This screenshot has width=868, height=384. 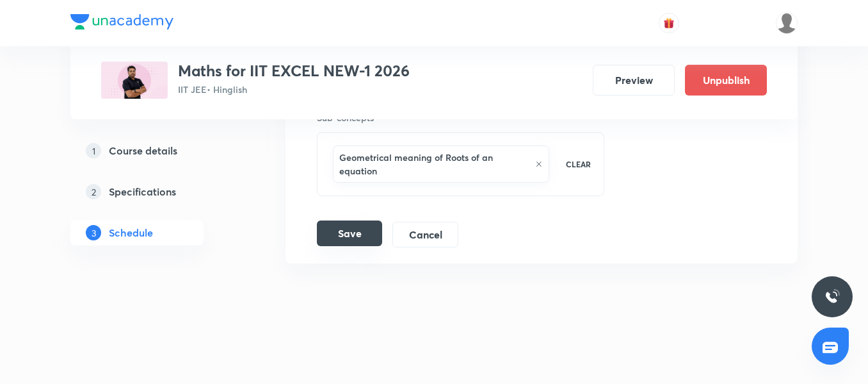 I want to click on img: Company Logo, so click(x=122, y=22).